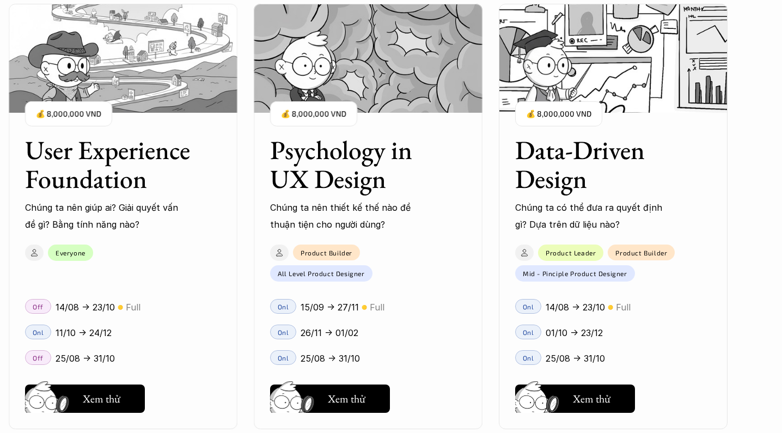  I want to click on p: Chúng ta nên thiết kế thế nào để thuận tiện cho người dùng?, so click(349, 216).